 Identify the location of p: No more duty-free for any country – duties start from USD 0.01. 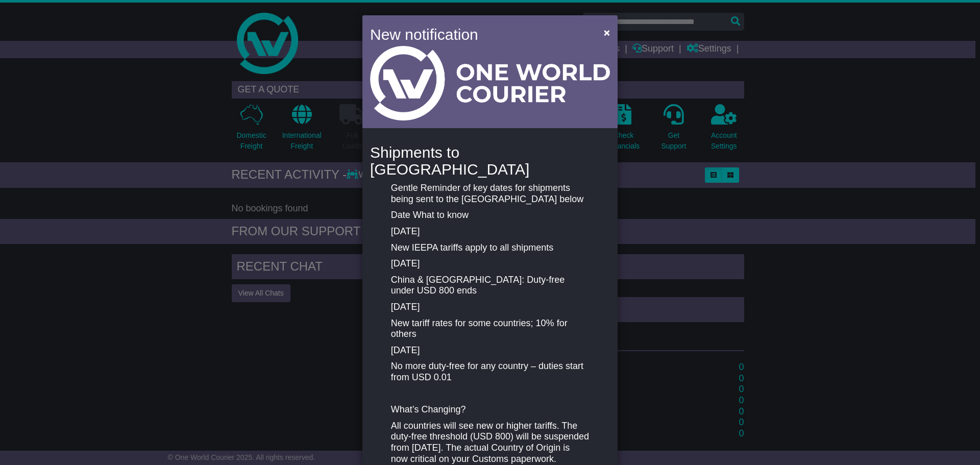
(490, 372).